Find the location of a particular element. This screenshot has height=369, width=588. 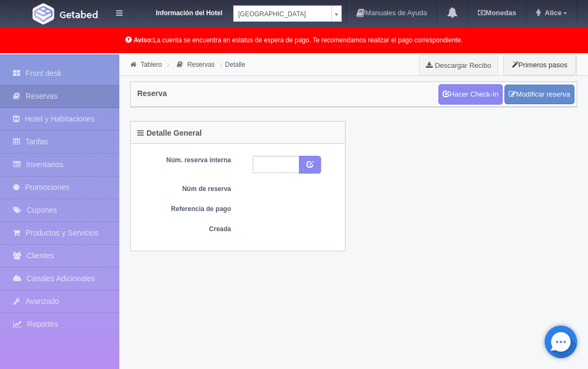

a: Descargar Recibo is located at coordinates (458, 65).